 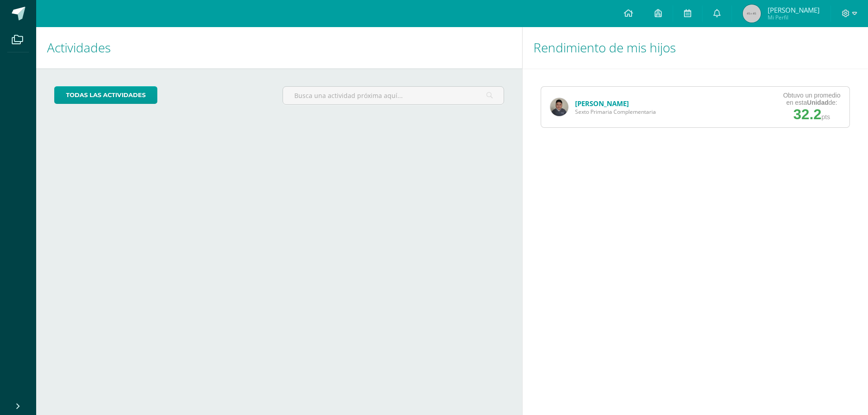 I want to click on a: todas las Actividades, so click(x=106, y=95).